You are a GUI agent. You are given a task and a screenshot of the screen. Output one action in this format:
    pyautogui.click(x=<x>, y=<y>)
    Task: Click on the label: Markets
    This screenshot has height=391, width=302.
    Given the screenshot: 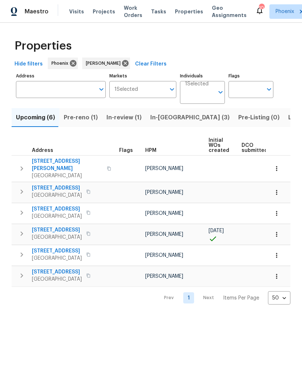 What is the action you would take?
    pyautogui.click(x=143, y=76)
    